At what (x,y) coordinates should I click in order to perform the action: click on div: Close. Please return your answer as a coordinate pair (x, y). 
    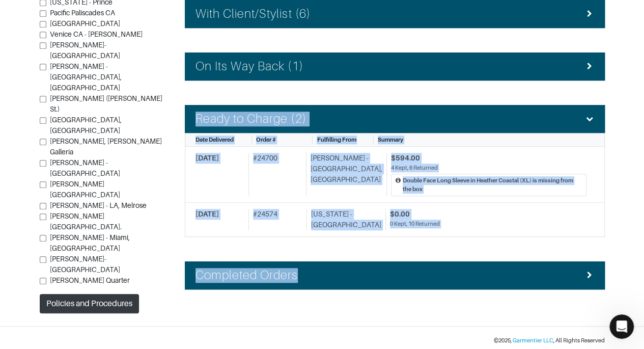
    Looking at the image, I should click on (188, 13).